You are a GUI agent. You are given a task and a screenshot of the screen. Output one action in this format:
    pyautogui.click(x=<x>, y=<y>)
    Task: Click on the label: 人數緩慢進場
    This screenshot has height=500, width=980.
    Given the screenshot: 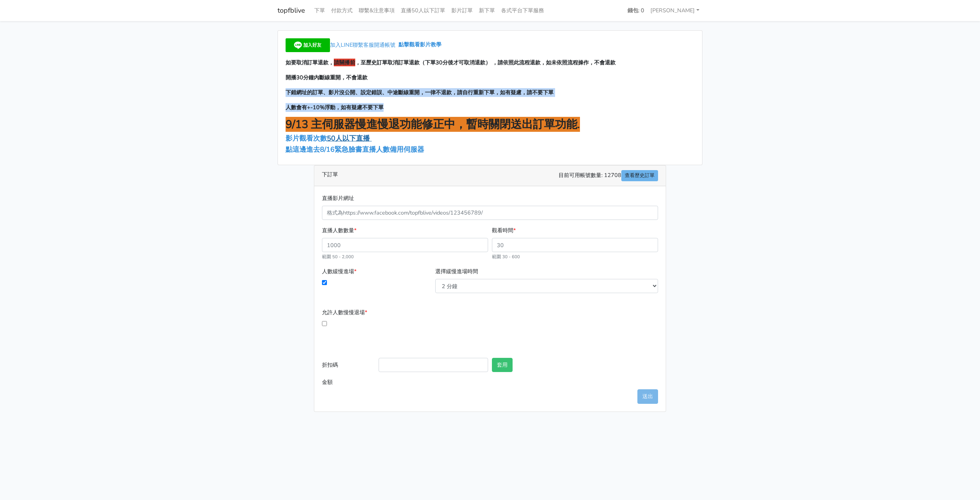 What is the action you would take?
    pyautogui.click(x=340, y=271)
    